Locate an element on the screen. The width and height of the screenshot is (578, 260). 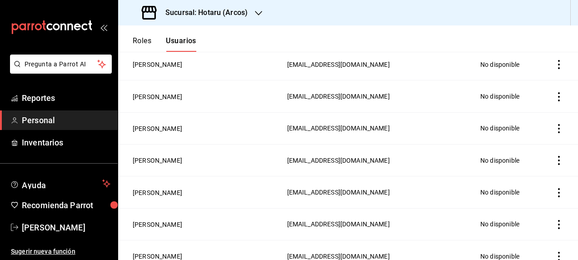
span: Personal is located at coordinates (66, 120).